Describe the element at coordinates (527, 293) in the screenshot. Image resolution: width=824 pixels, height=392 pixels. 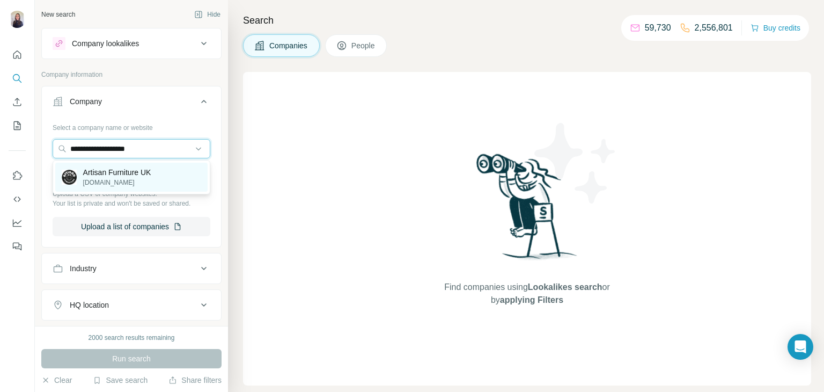
I see `span: Find companies using or by` at that location.